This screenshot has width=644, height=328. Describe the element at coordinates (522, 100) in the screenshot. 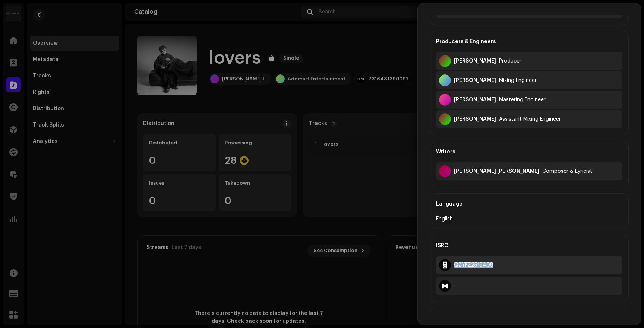

I see `div: Mastering Engineer` at that location.